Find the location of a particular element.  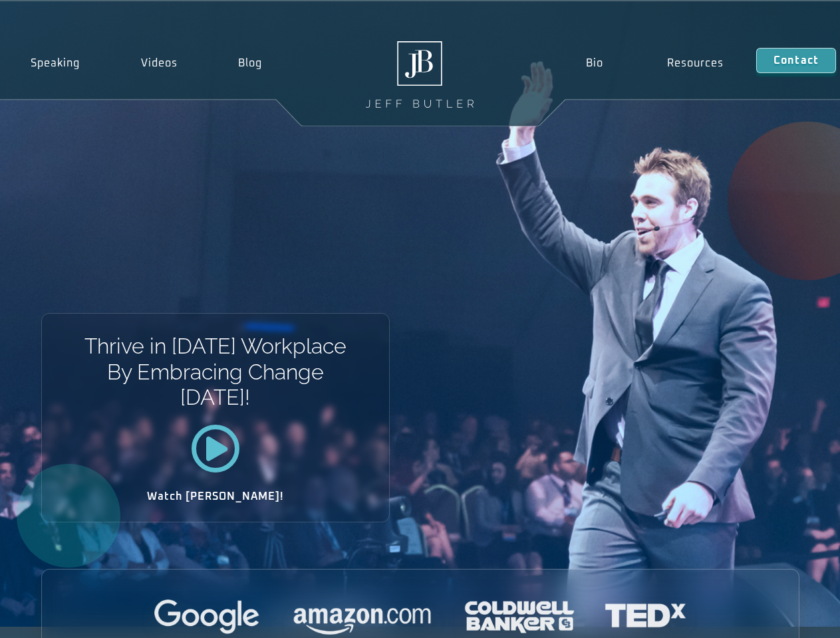

a: Contact is located at coordinates (796, 60).